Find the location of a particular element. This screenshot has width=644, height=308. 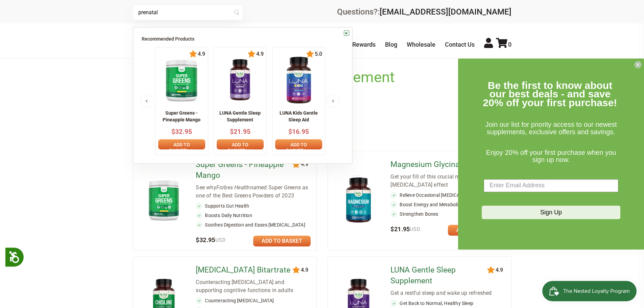

p: LUNA Kids Gentle Sleep Aid is located at coordinates (298, 116).